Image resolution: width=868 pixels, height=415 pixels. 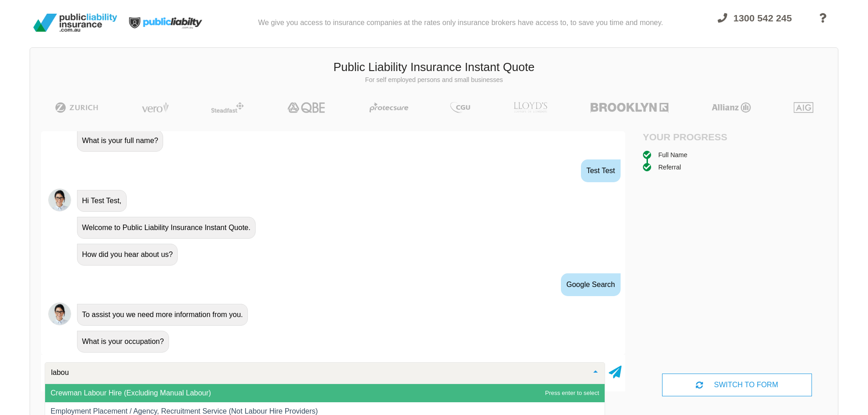 What do you see at coordinates (732, 108) in the screenshot?
I see `img: Allianz | Public Liability Insurance` at bounding box center [732, 108].